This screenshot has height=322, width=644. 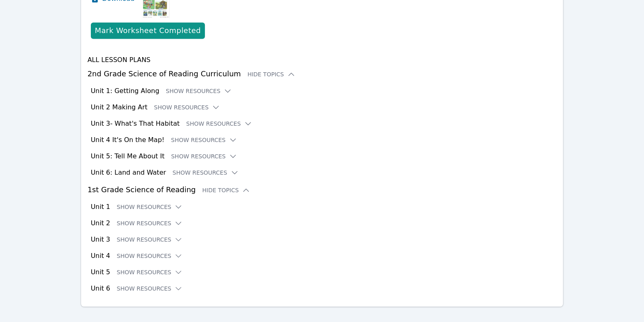 I want to click on button: Mark Worksheet Completed, so click(x=148, y=31).